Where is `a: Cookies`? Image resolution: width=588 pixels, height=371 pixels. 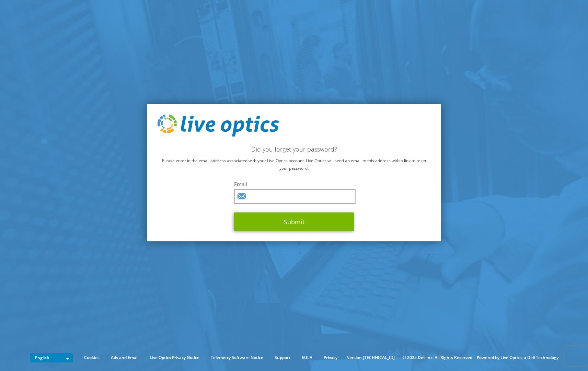
a: Cookies is located at coordinates (92, 358).